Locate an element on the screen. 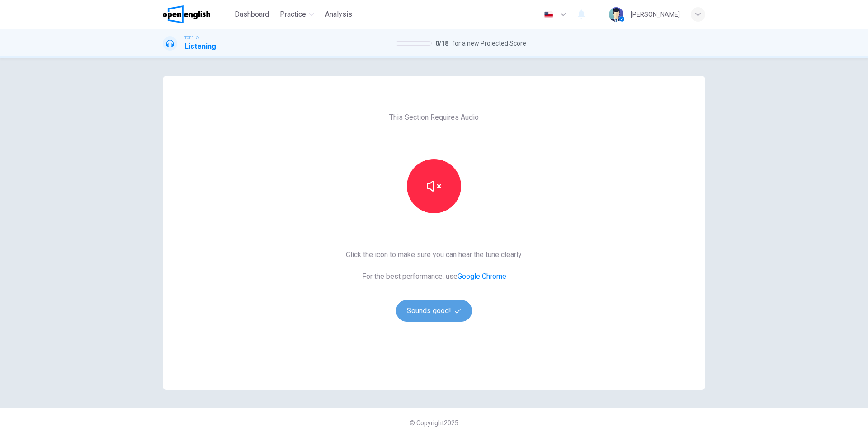 The image size is (868, 427). span: Practice is located at coordinates (293, 14).